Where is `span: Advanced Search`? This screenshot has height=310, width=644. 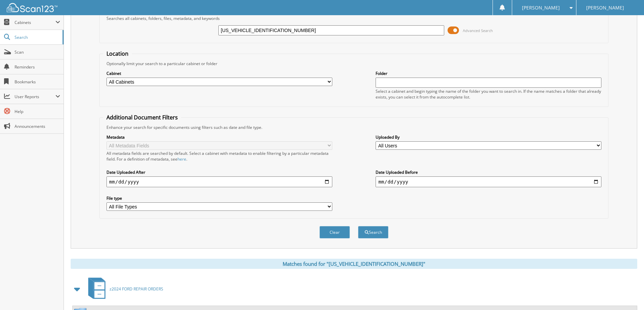
span: Advanced Search is located at coordinates (477, 30).